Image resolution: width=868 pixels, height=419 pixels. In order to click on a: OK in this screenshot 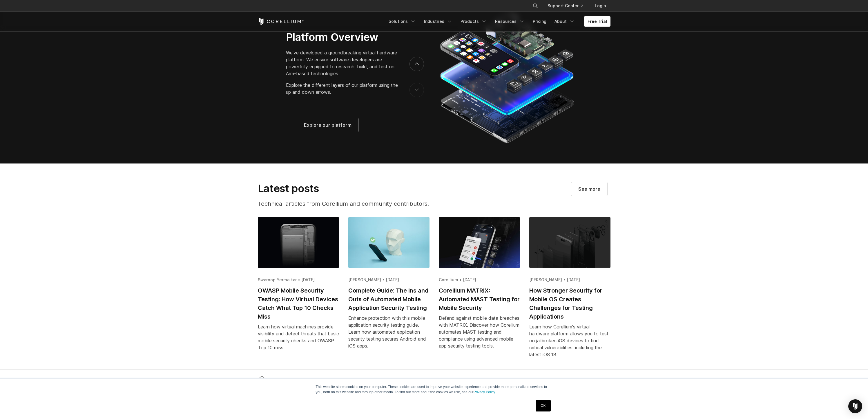, I will do `click(543, 406)`.